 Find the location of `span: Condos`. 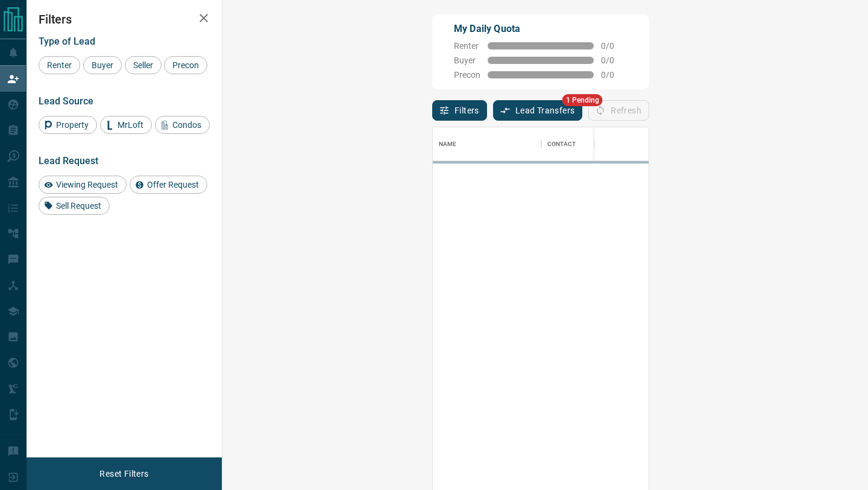

span: Condos is located at coordinates (187, 124).